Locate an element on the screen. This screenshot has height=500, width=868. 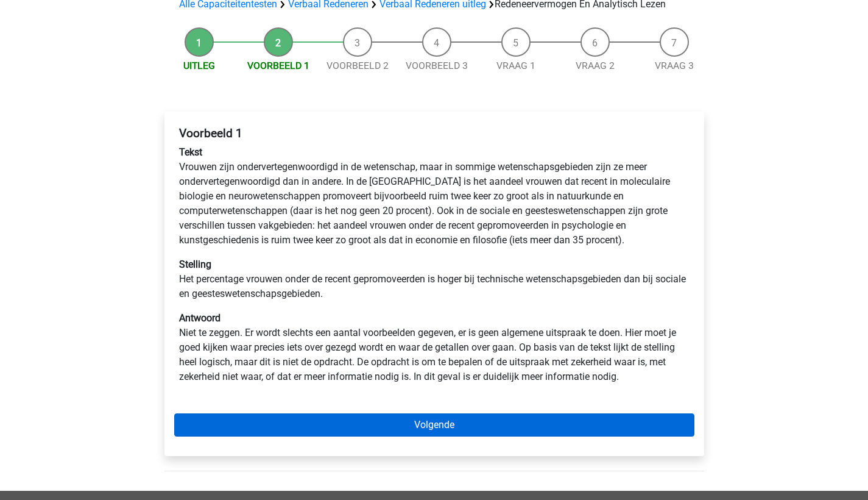
p: Het percentage vrouwen onder de recent gepromoveerden is hoger bij technische wetenschapsgebieden... is located at coordinates (434, 279).